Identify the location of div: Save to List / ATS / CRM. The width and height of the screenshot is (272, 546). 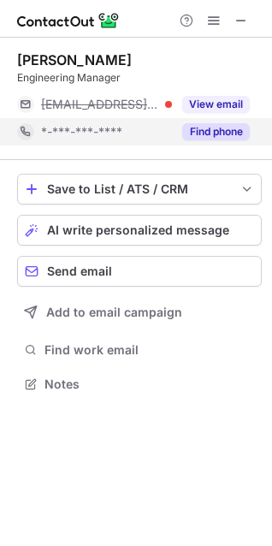
(140, 189).